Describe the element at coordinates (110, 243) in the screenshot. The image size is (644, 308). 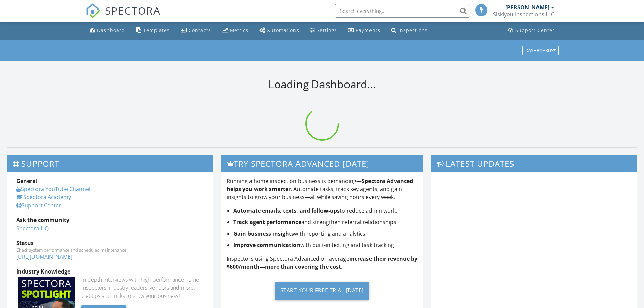
I see `div: Status` at that location.